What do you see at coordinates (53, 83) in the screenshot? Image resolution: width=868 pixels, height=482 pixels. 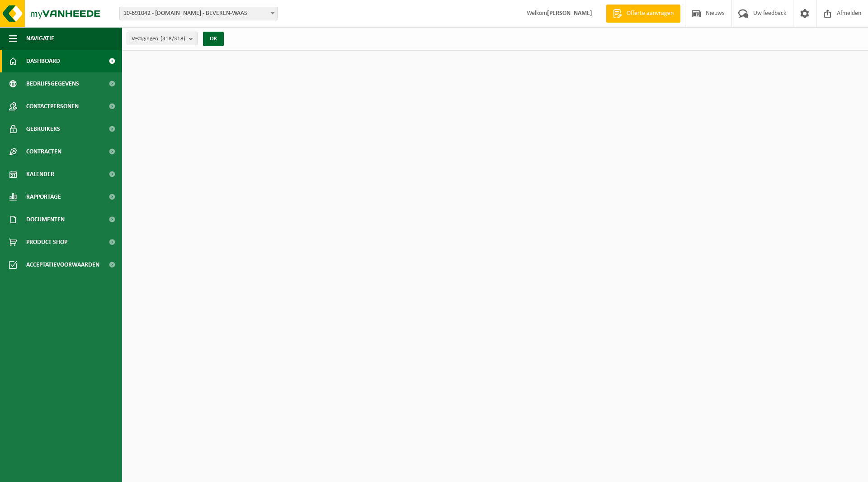 I see `span: Bedrijfsgegevens` at bounding box center [53, 83].